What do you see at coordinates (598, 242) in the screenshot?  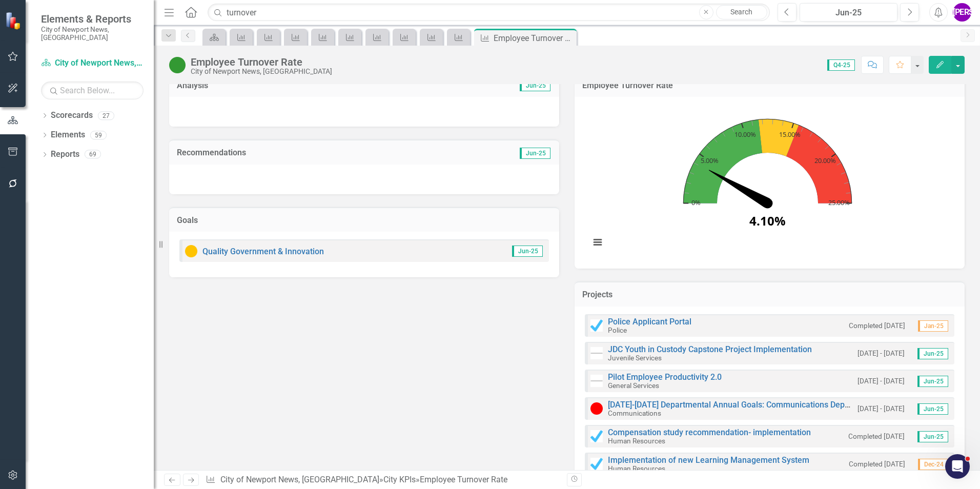 I see `button: View chart menu, Chart` at bounding box center [598, 242].